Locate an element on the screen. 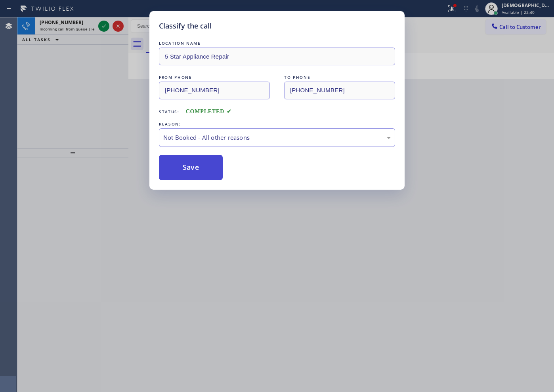 This screenshot has height=392, width=554. span: COMPLETED is located at coordinates (209, 111).